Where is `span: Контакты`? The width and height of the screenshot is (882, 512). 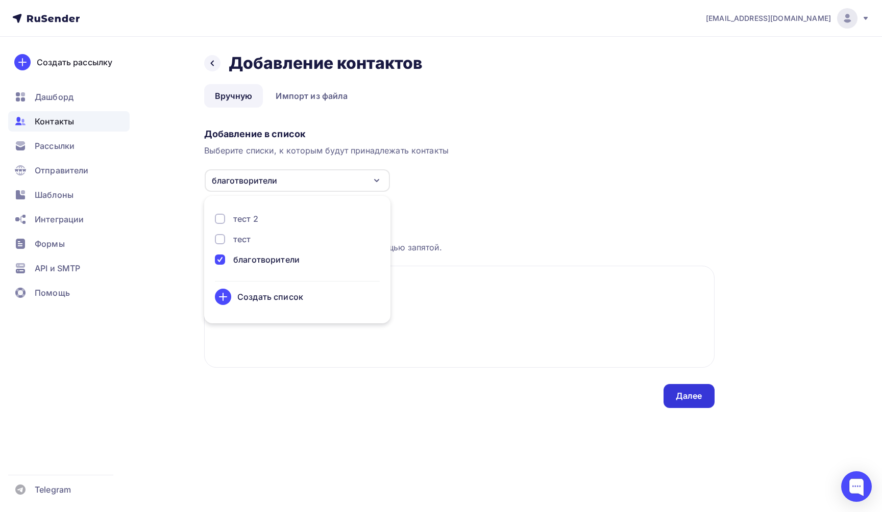
span: Контакты is located at coordinates (54, 121).